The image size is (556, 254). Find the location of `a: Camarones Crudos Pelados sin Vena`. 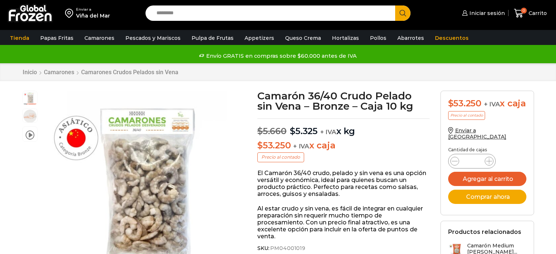

a: Camarones Crudos Pelados sin Vena is located at coordinates (130, 72).